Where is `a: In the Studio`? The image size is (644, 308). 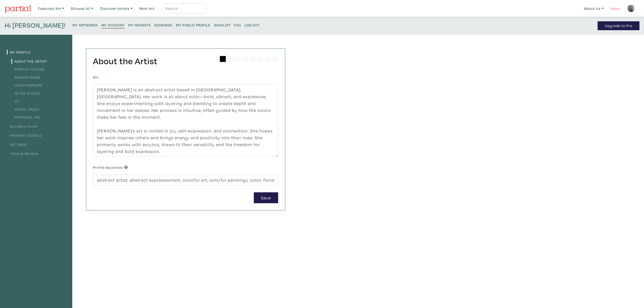
a: In the Studio is located at coordinates (25, 93).